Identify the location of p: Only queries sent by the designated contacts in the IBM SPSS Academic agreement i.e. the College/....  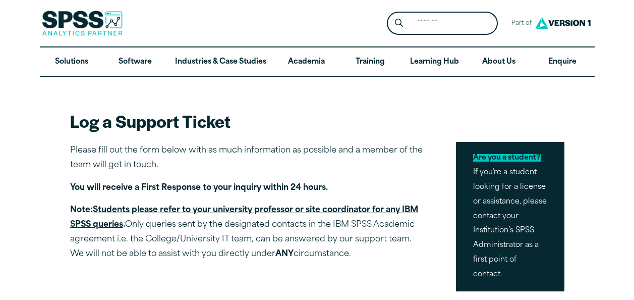
(247, 232).